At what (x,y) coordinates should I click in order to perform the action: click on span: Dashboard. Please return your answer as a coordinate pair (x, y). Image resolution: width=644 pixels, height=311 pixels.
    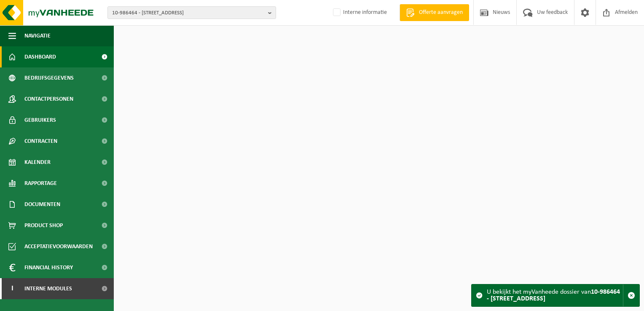
    Looking at the image, I should click on (40, 57).